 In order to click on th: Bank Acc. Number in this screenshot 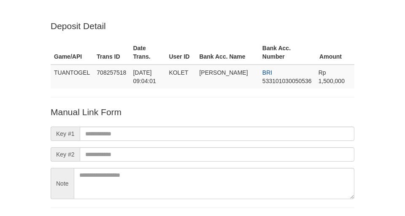, I will do `click(287, 52)`.